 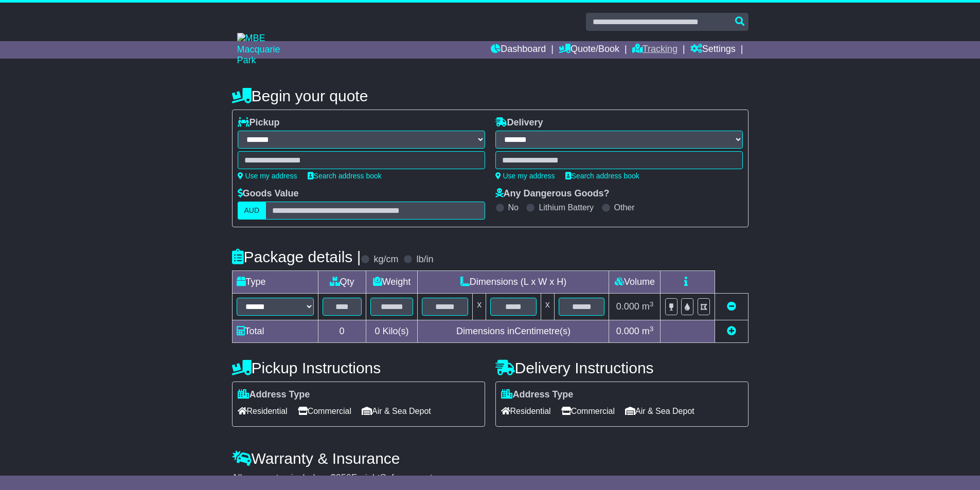 What do you see at coordinates (274, 282) in the screenshot?
I see `td: Type` at bounding box center [274, 282].